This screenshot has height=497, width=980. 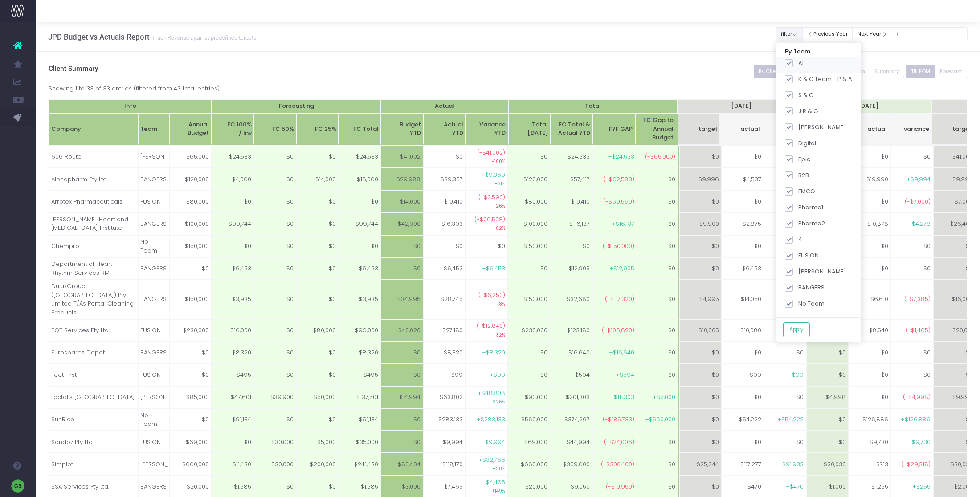 I want to click on td: $6,453, so click(x=743, y=268).